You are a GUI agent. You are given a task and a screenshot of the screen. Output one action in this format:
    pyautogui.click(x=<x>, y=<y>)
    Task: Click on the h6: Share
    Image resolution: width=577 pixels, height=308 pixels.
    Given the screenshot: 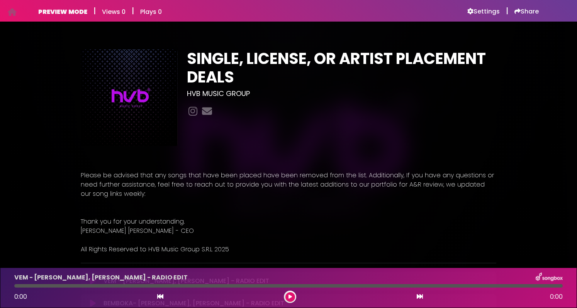 What is the action you would take?
    pyautogui.click(x=526, y=12)
    